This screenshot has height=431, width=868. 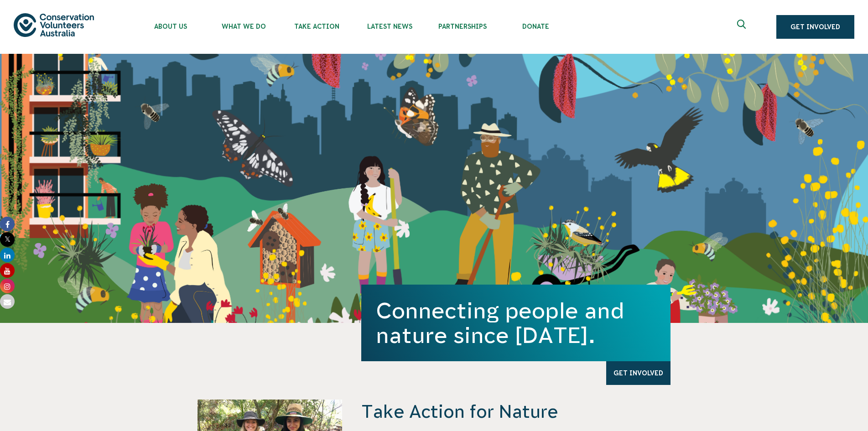 I want to click on button: Expand search box Close search box, so click(x=742, y=27).